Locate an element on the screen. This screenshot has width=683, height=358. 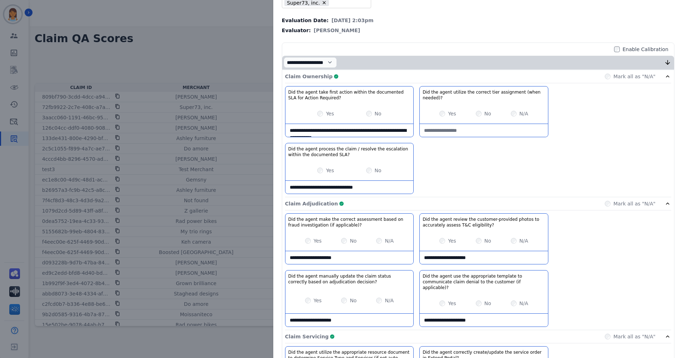
h3: Did the agent take first action within the documented SLA for Action Required? is located at coordinates (349, 95).